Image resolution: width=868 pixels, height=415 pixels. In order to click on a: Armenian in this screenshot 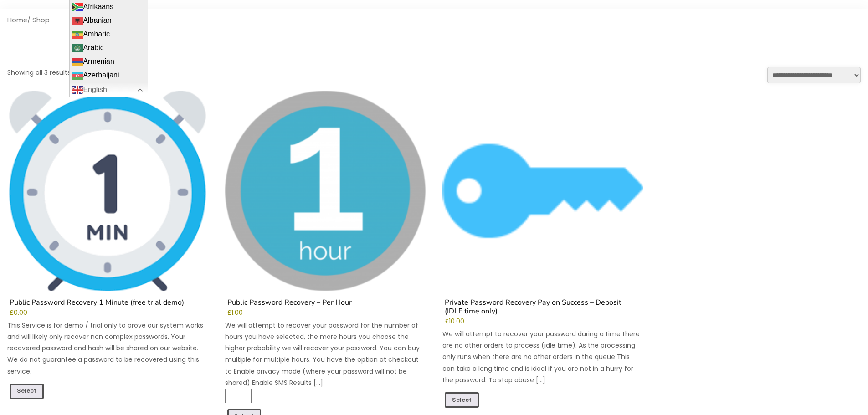, I will do `click(108, 62)`.